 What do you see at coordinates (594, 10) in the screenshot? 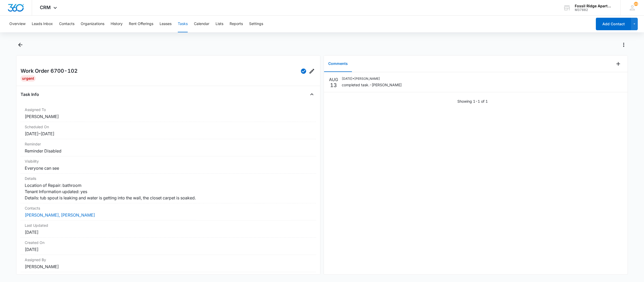
I see `div: account id` at bounding box center [594, 10].